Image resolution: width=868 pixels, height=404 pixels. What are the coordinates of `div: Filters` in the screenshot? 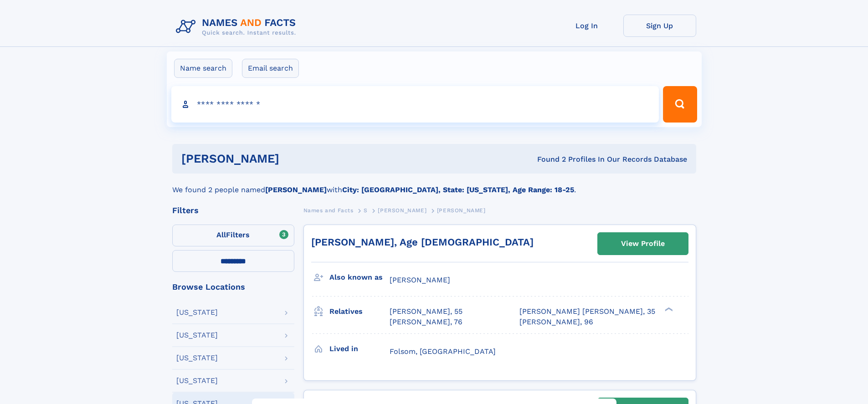 It's located at (233, 211).